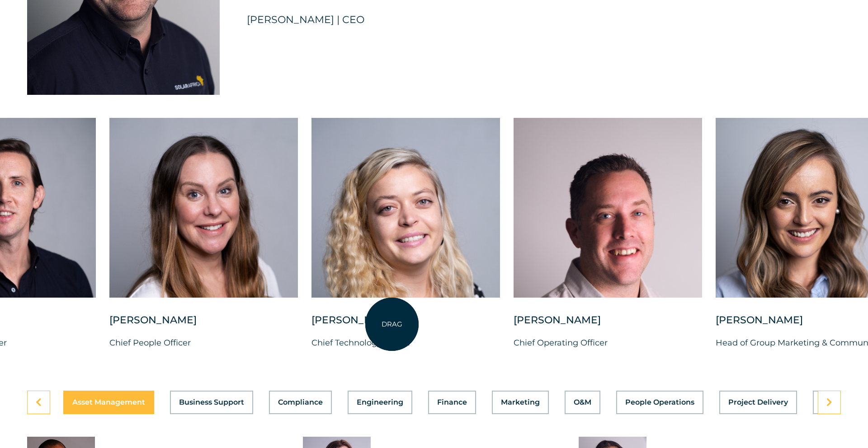 This screenshot has height=448, width=868. I want to click on span: Compliance, so click(300, 403).